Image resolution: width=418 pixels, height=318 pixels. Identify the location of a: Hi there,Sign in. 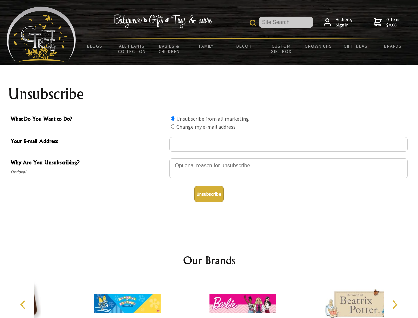
(338, 22).